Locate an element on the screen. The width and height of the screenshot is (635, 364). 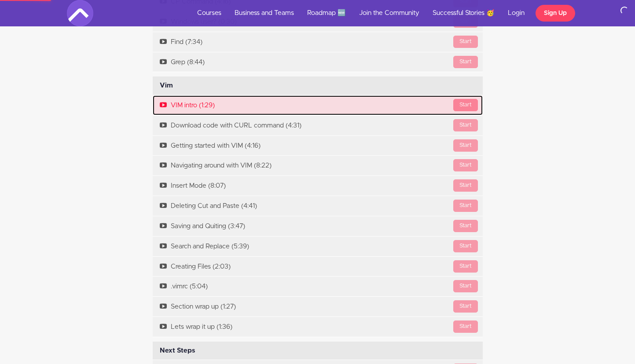
a: StartCreating Files (2:03) is located at coordinates (318, 267).